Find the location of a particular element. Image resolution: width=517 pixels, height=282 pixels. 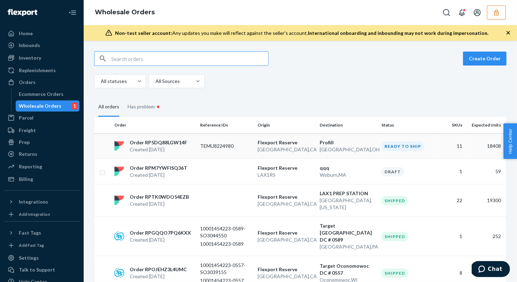

input: All statuses is located at coordinates (100, 81).